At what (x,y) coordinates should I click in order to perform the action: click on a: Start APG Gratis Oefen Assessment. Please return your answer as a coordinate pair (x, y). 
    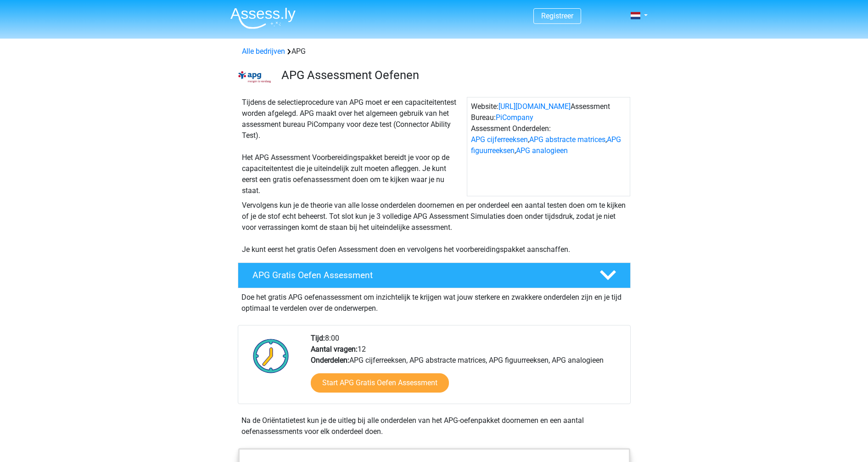
    Looking at the image, I should click on (380, 382).